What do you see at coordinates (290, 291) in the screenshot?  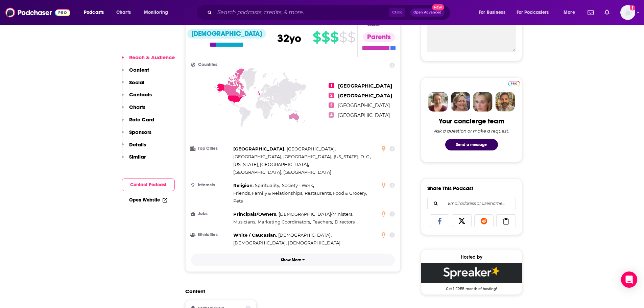 I see `h2: Content` at bounding box center [290, 291].